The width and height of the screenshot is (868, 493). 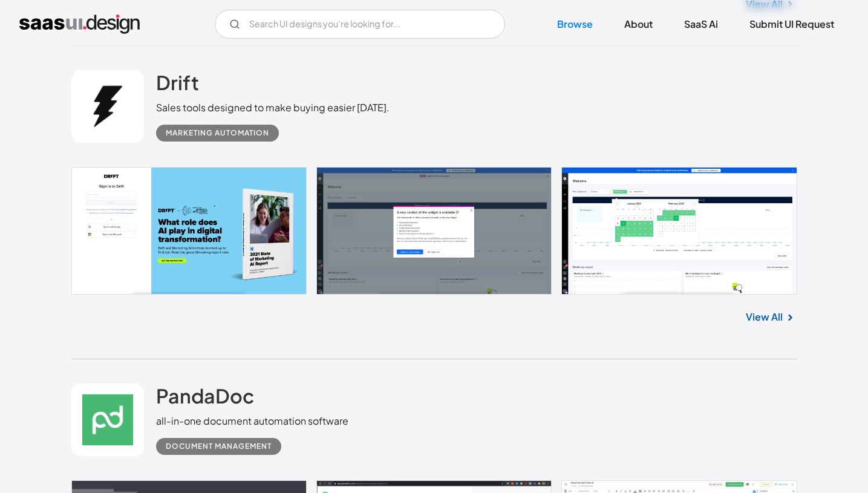 I want to click on a: View All, so click(x=764, y=316).